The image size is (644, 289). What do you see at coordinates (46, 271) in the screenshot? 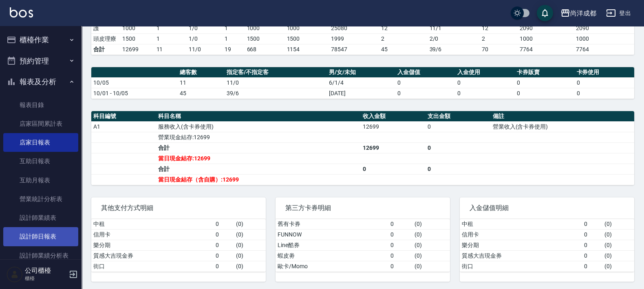
I see `h5: 公司櫃檯` at bounding box center [46, 271].